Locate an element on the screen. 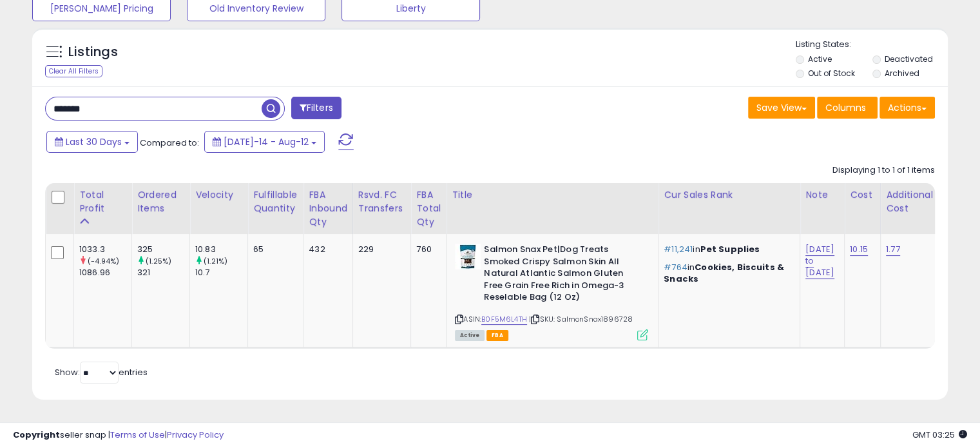 The height and width of the screenshot is (448, 980). p: Listing States: is located at coordinates (872, 45).